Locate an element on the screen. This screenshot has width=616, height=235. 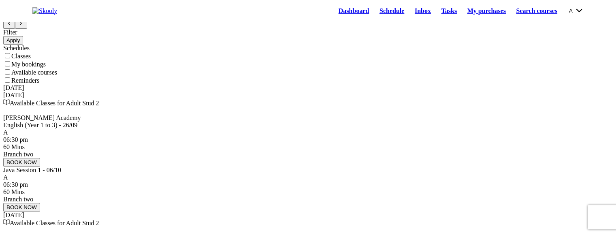
ion-icon: chevron back outline is located at coordinates (9, 23).